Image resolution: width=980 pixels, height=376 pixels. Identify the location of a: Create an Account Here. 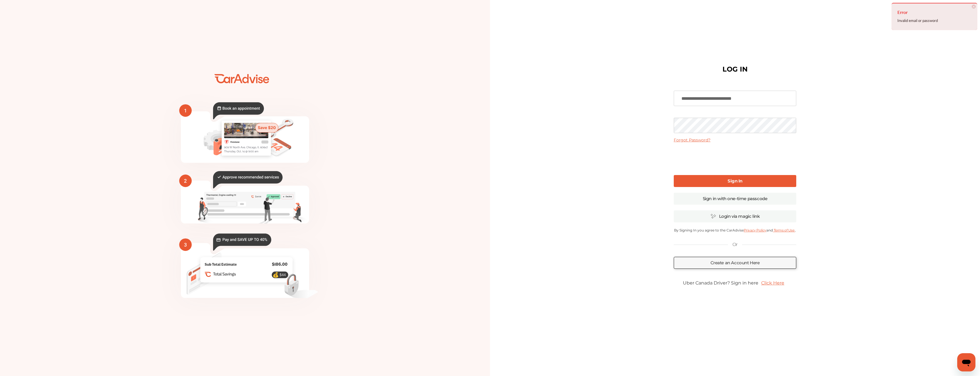
(735, 263).